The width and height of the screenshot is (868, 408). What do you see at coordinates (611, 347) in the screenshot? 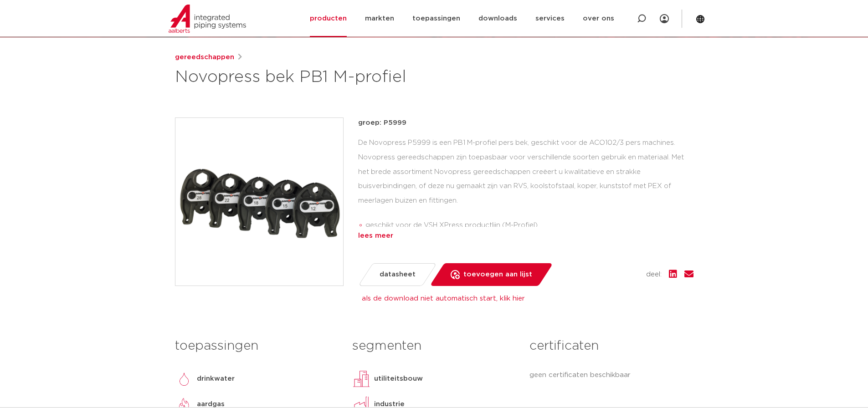
I see `h3: certificaten` at bounding box center [611, 347].